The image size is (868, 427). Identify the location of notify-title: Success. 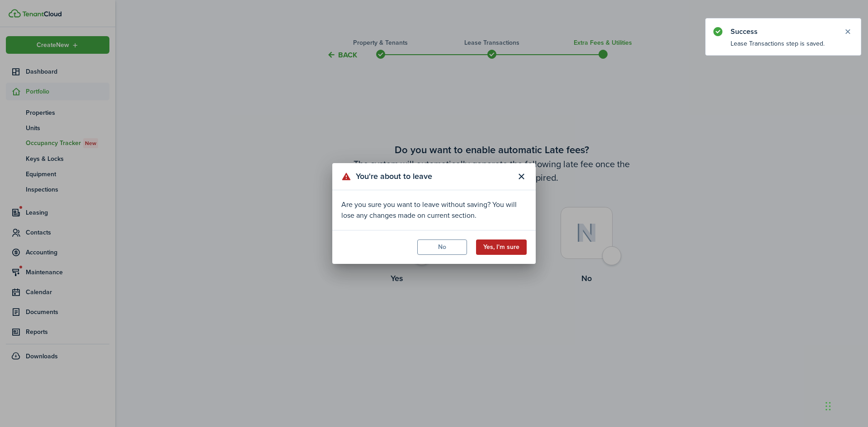
(783, 31).